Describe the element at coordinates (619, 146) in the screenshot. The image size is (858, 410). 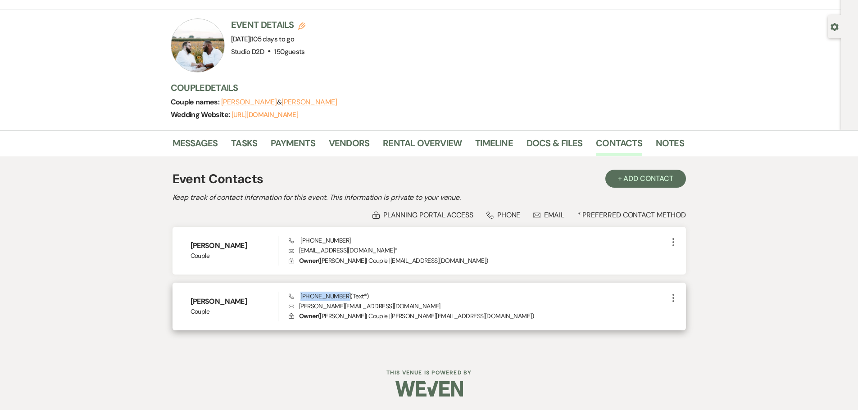
I see `a: Contacts` at that location.